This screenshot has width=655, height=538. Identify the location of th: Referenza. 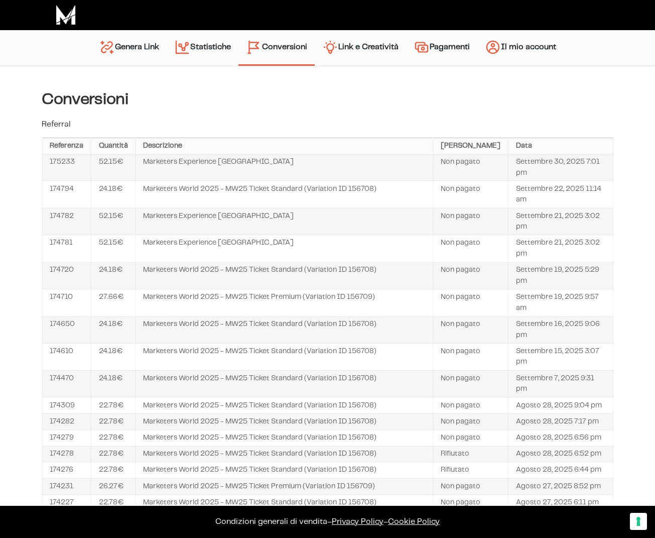
(67, 146).